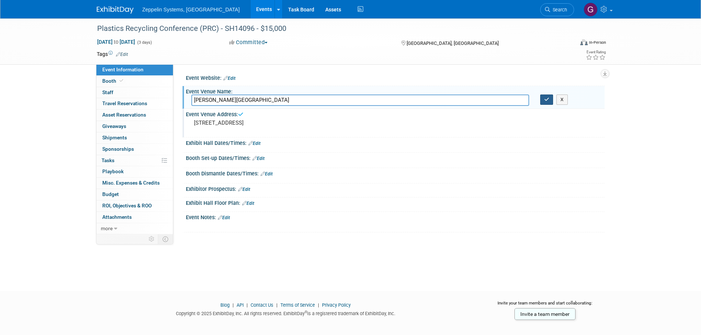  Describe the element at coordinates (262, 305) in the screenshot. I see `a: Contact Us` at that location.